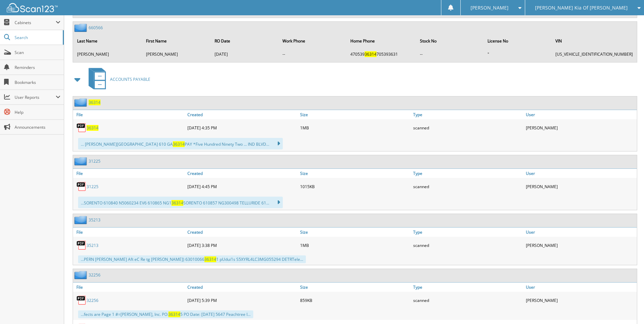  What do you see at coordinates (313, 41) in the screenshot?
I see `th: Work Phone` at bounding box center [313, 41].